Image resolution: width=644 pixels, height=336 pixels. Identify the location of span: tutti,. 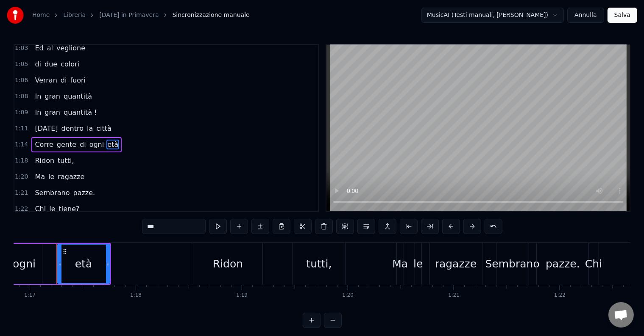
(66, 161).